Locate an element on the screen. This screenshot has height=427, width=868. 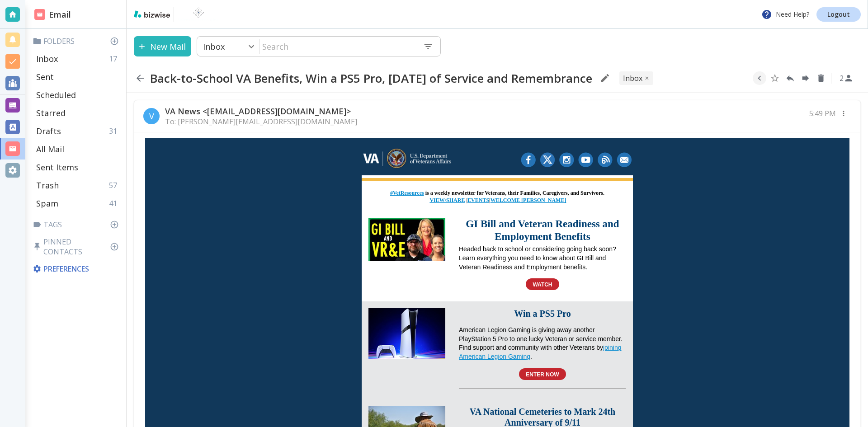
div: Sent is located at coordinates (78, 77).